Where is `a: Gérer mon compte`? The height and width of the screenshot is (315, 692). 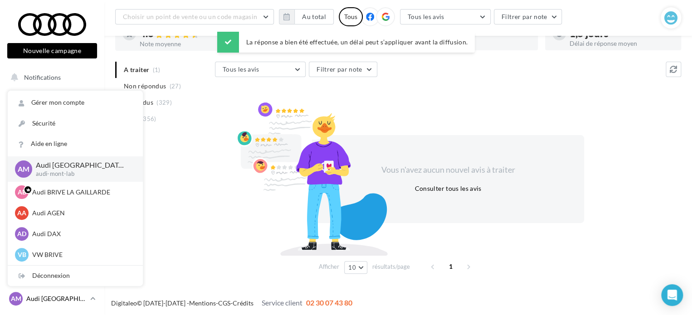
a: Gérer mon compte is located at coordinates (75, 103).